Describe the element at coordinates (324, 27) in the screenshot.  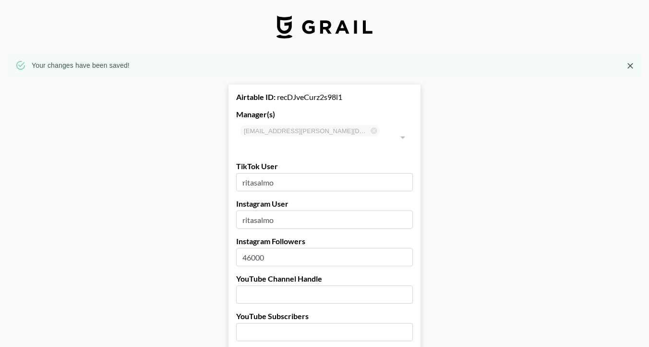
I see `img: Grail Talent Logo` at that location.